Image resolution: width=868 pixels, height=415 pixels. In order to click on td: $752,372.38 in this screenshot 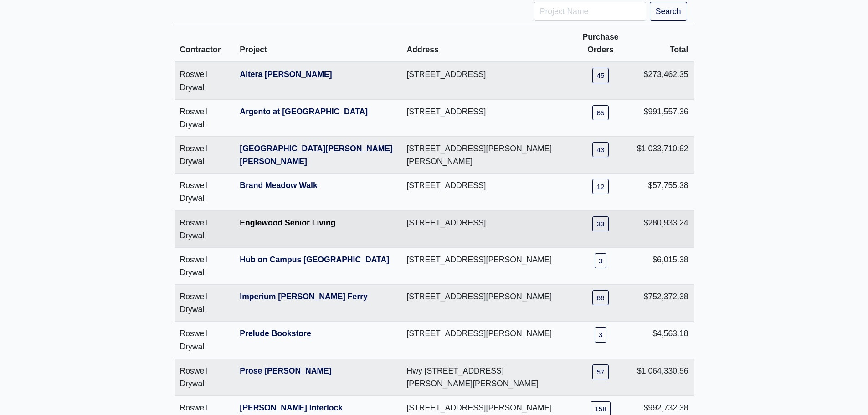, I will do `click(662, 303)`.